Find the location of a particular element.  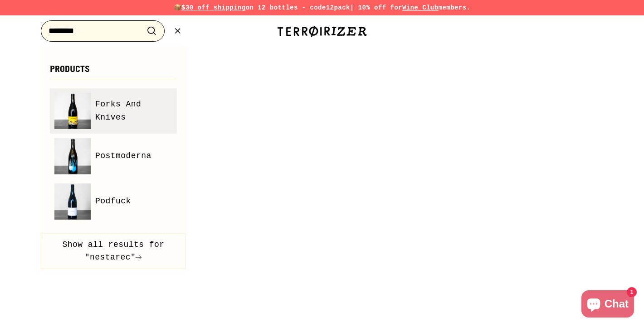

img: Postmoderna is located at coordinates (72, 157).